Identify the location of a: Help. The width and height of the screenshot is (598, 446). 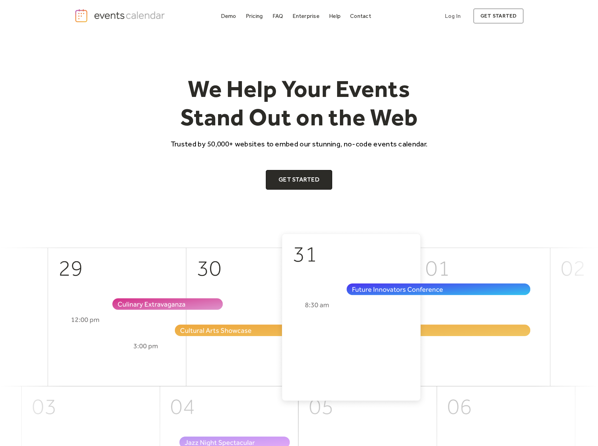
(335, 16).